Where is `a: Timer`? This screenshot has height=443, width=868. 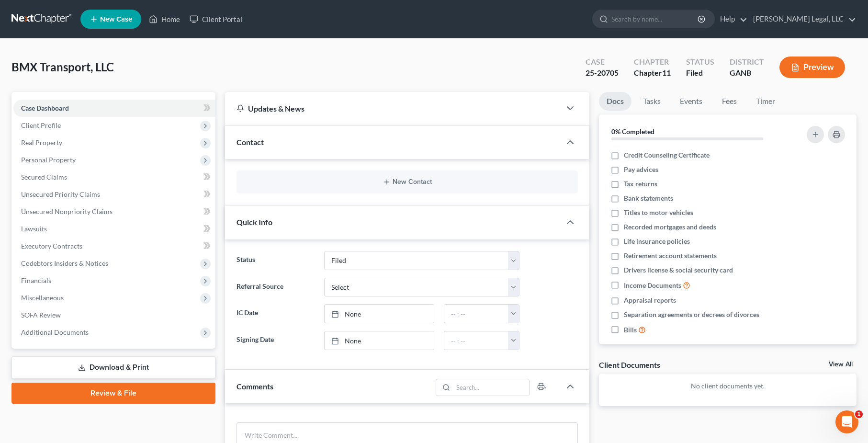
a: Timer is located at coordinates (766, 101).